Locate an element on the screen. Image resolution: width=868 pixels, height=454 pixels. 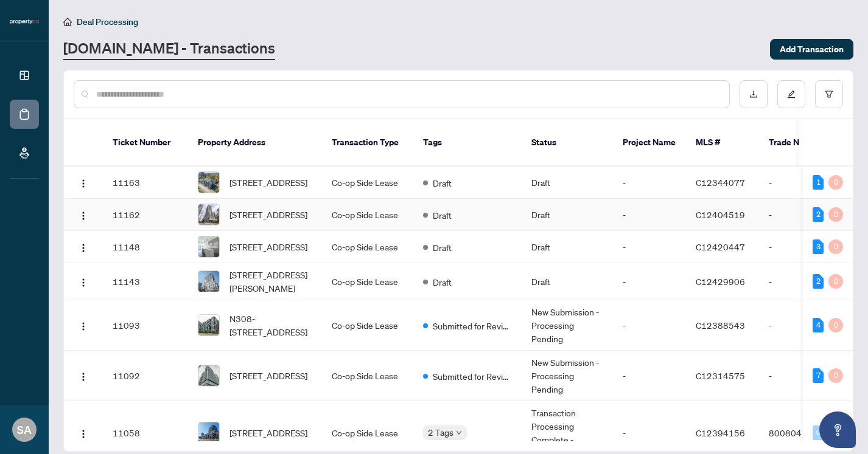
td: 11148 is located at coordinates (146, 247).